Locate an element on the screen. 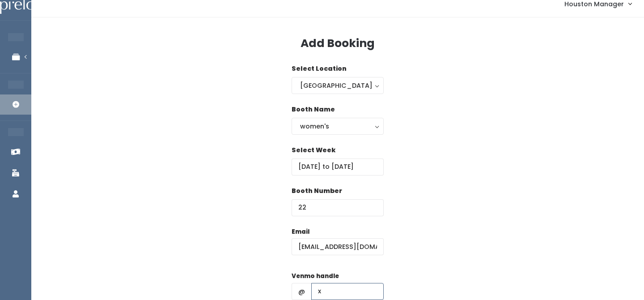 The width and height of the screenshot is (644, 300). input: Select week is located at coordinates (338, 167).